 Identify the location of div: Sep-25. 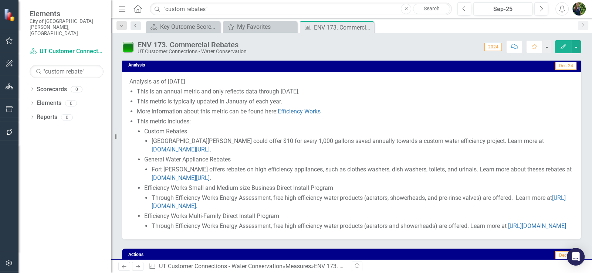
(503, 9).